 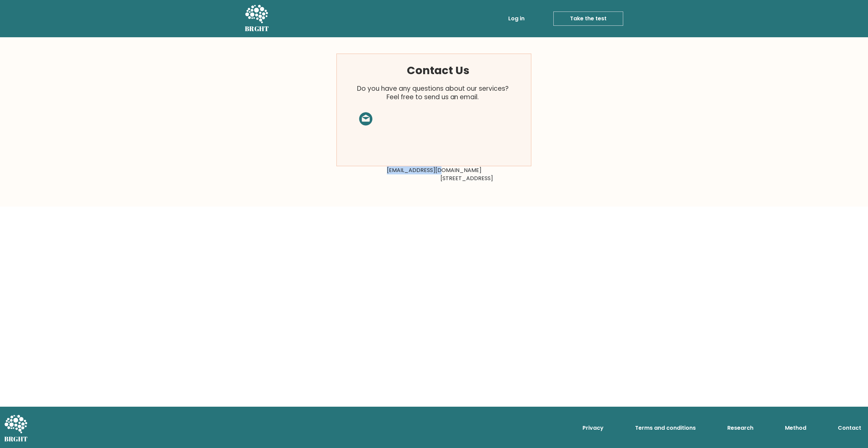 What do you see at coordinates (433, 97) in the screenshot?
I see `tspan: Feel free to send us an email.` at bounding box center [433, 97].